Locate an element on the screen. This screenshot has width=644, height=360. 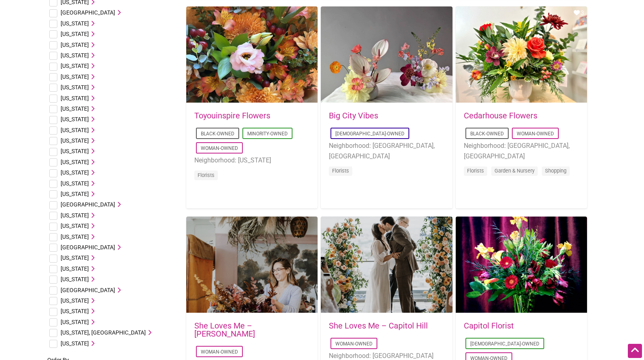
a: Big City Vibes is located at coordinates (354, 115).